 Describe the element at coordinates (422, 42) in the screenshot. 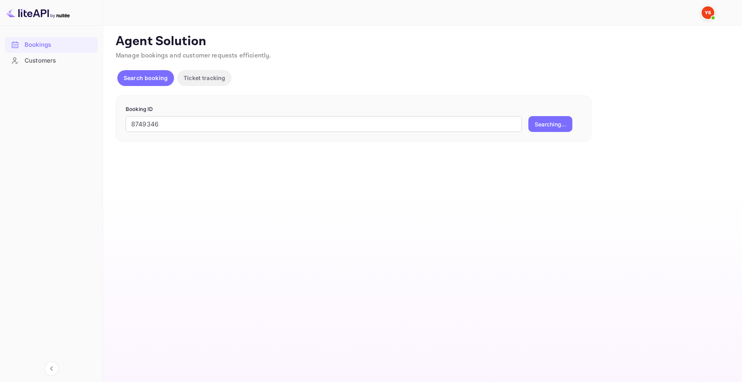

I see `p: Agent Solution` at that location.